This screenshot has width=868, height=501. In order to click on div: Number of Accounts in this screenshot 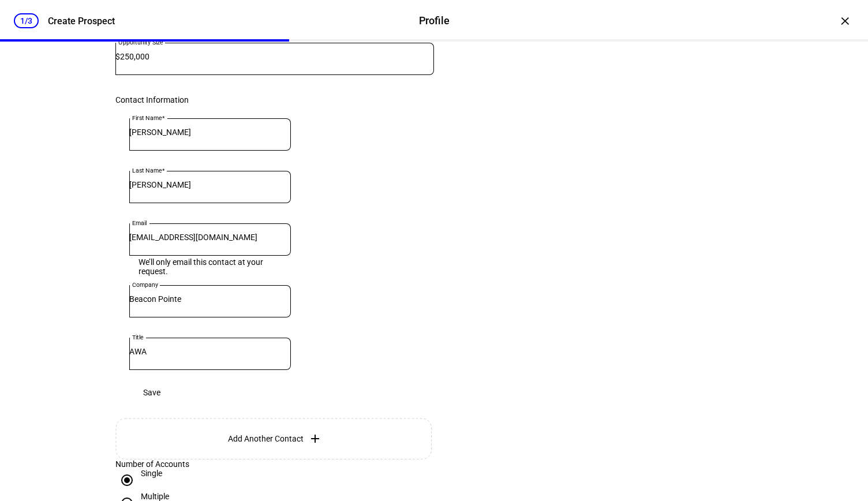, I will do `click(275, 464)`.